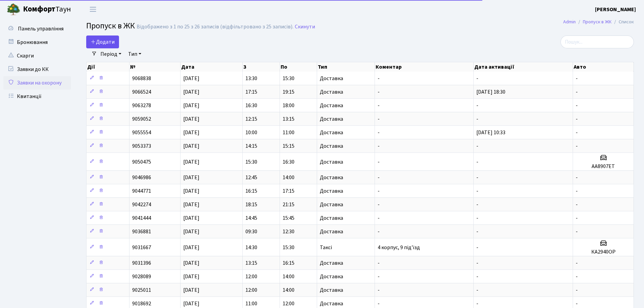 Image resolution: width=644 pixels, height=308 pixels. Describe the element at coordinates (623, 22) in the screenshot. I see `li: Список` at that location.